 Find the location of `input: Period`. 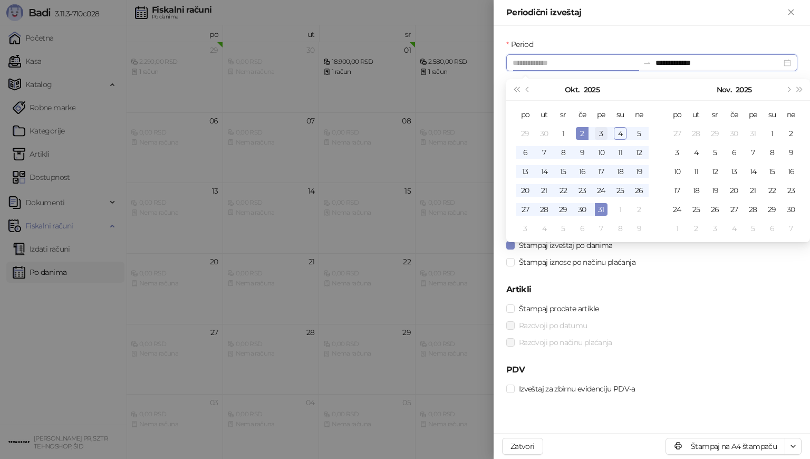

input: Period is located at coordinates (575, 63).